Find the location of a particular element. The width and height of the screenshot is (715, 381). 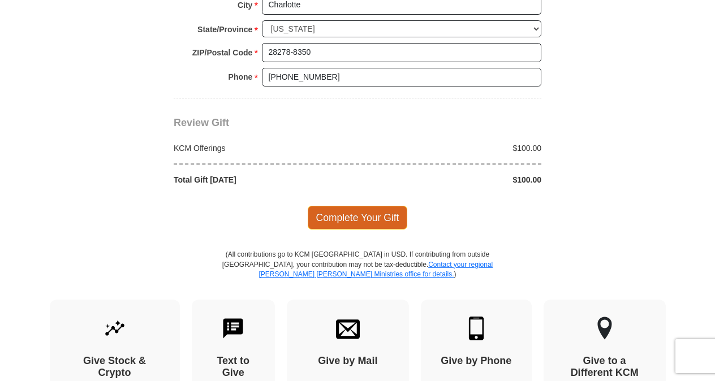

strong: ZIP/Postal Code is located at coordinates (222, 53).